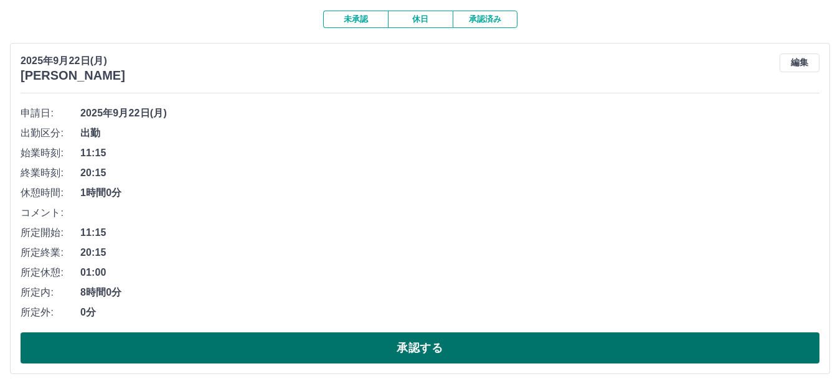 The image size is (840, 389). Describe the element at coordinates (50, 173) in the screenshot. I see `span: 終業時刻:` at that location.